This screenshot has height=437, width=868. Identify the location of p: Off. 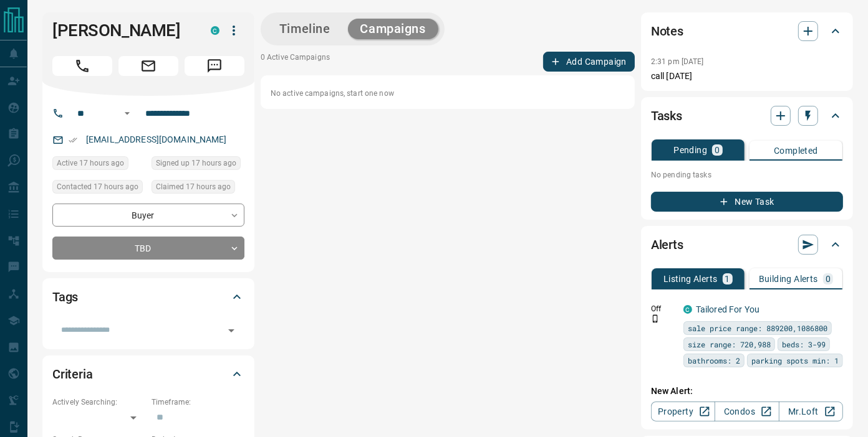
(663, 309).